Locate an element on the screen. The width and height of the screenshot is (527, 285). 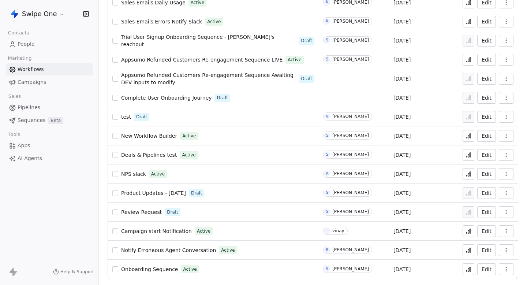
a: Review Request is located at coordinates (141, 212).